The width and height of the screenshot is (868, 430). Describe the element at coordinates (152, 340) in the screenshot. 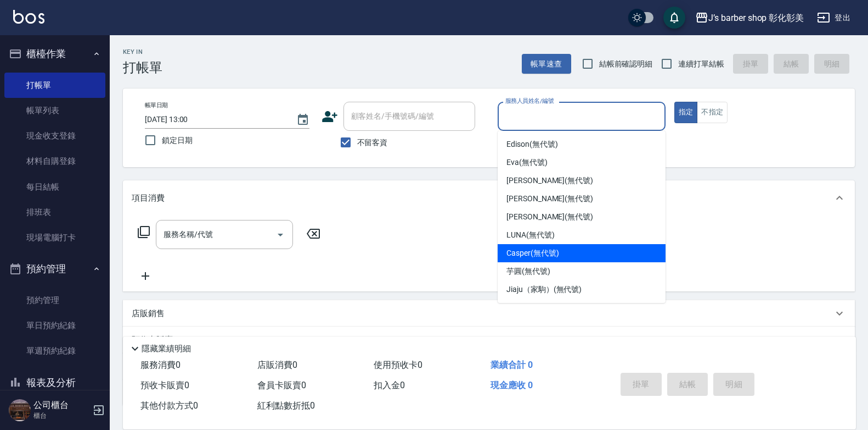

I see `p: 預收卡販賣` at that location.